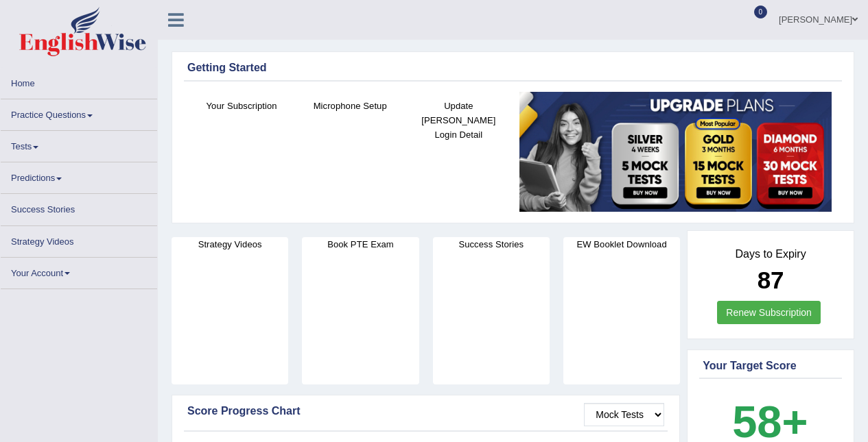 This screenshot has width=868, height=442. Describe the element at coordinates (761, 11) in the screenshot. I see `span: 0` at that location.